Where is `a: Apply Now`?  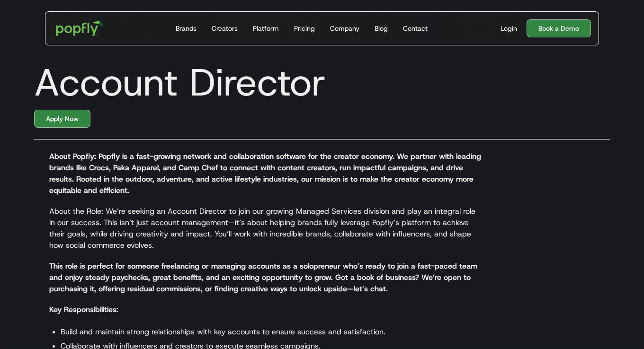
a: Apply Now is located at coordinates (62, 119).